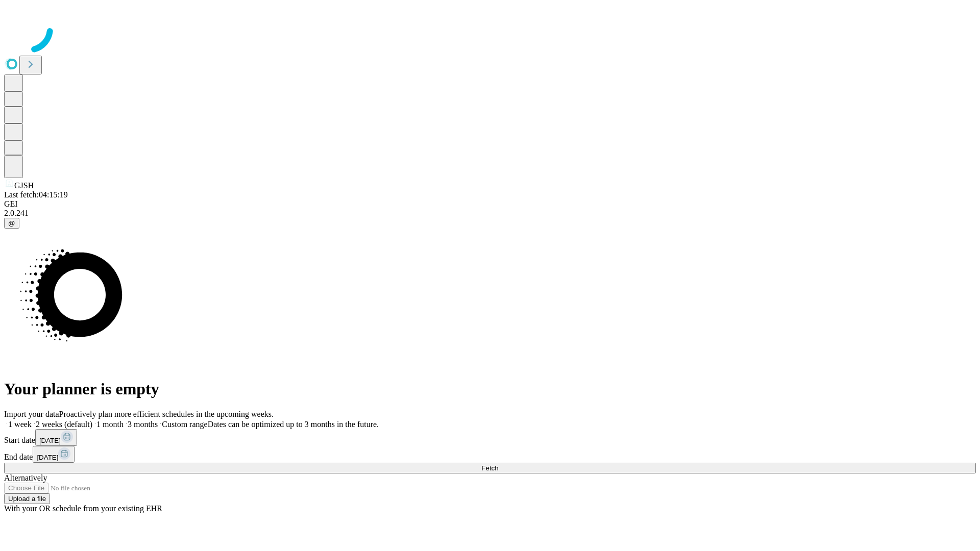  I want to click on span: Dates can be optimized up to 3 months in the future., so click(293, 424).